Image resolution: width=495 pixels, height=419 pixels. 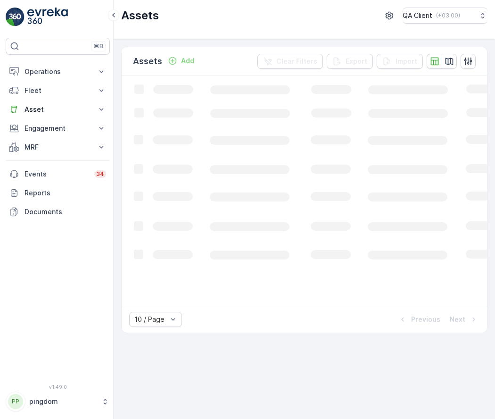 I want to click on button: Clear Filters, so click(x=290, y=61).